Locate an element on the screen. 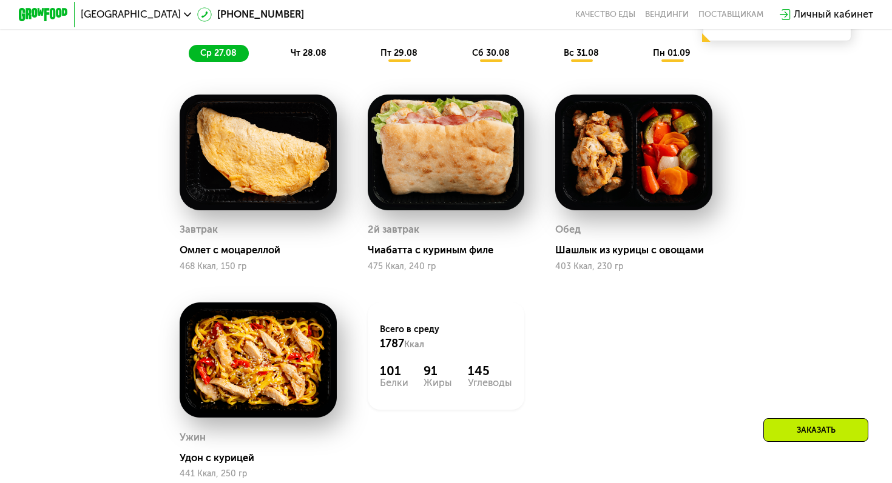 This screenshot has width=892, height=483. div: 475 Ккал, 240 гр is located at coordinates (446, 267).